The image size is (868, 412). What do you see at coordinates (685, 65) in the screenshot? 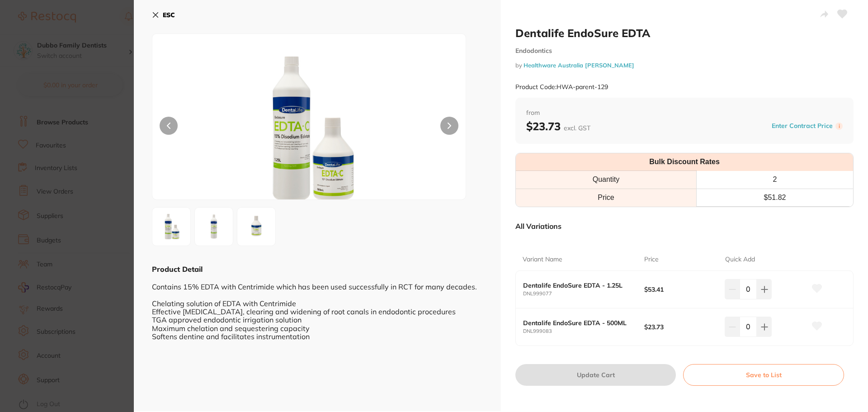
I see `small: by` at bounding box center [685, 65].